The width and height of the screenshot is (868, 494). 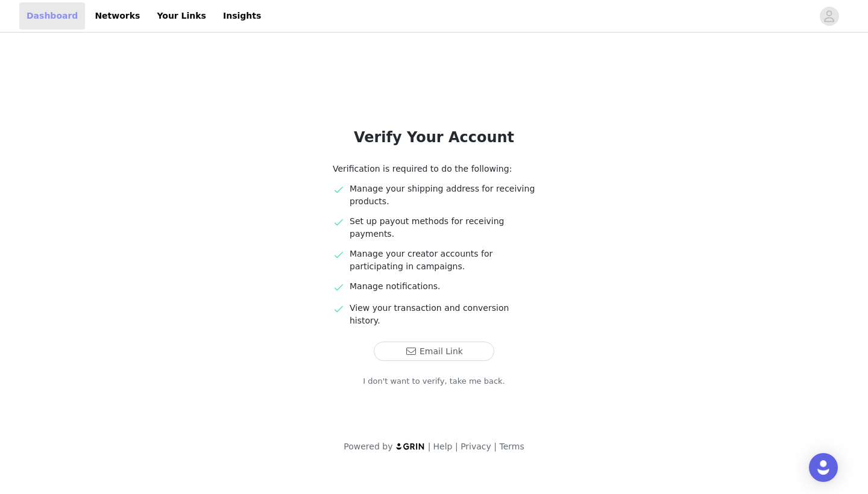 I want to click on img: logo, so click(x=411, y=446).